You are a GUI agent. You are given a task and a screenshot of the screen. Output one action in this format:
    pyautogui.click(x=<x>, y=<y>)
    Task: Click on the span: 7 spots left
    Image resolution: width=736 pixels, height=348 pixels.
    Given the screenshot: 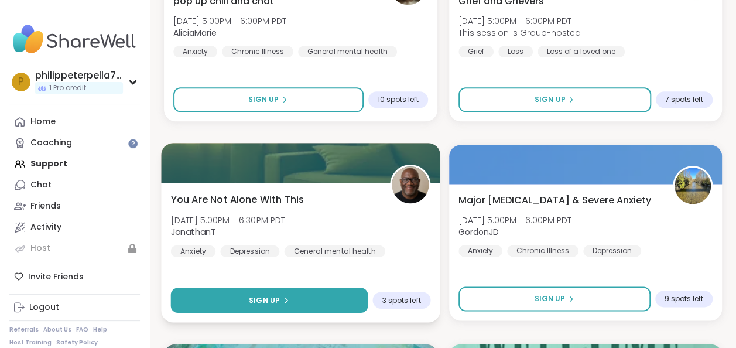 What is the action you would take?
    pyautogui.click(x=684, y=100)
    